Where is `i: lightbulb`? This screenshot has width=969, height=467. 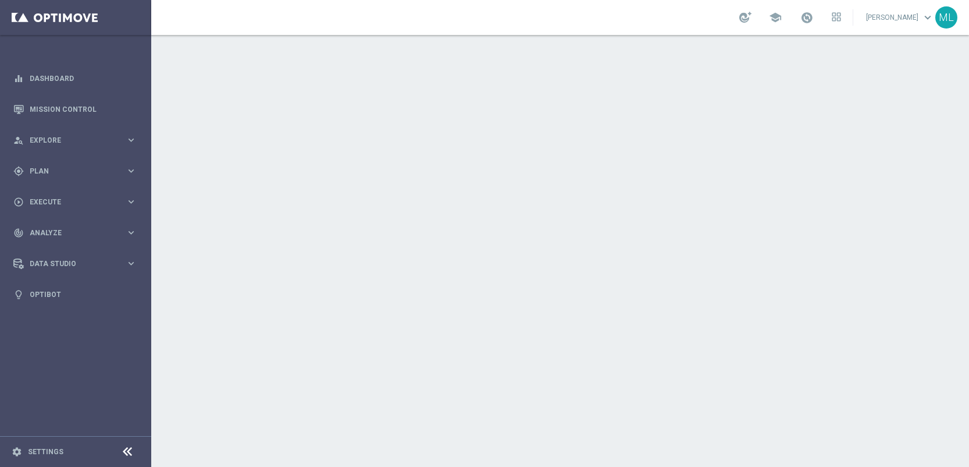 i: lightbulb is located at coordinates (19, 294).